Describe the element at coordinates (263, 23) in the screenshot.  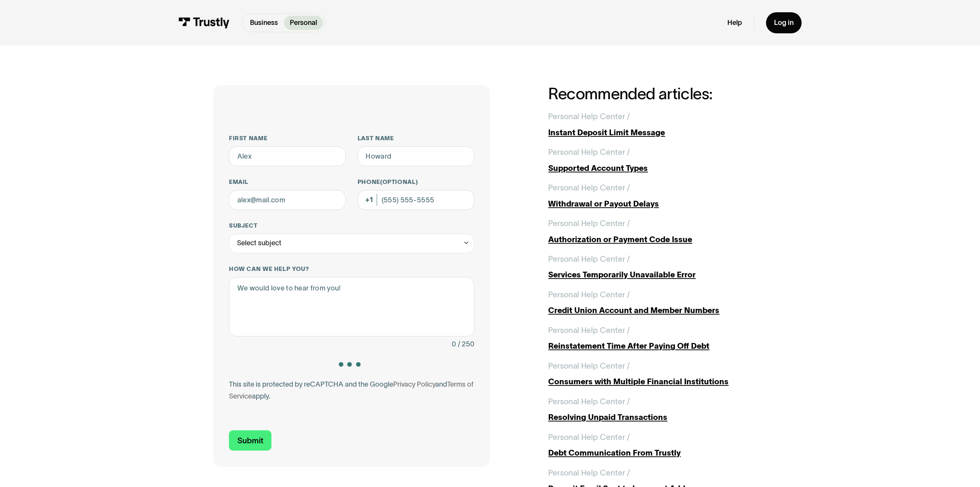
I see `p: Business` at that location.